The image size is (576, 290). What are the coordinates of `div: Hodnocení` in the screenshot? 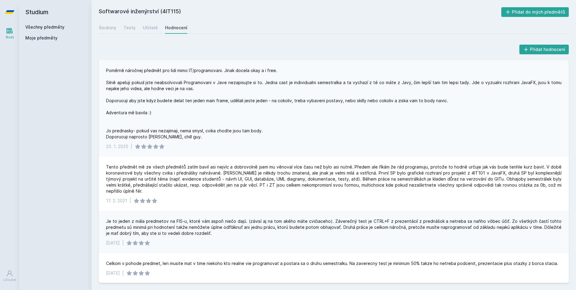 It's located at (176, 28).